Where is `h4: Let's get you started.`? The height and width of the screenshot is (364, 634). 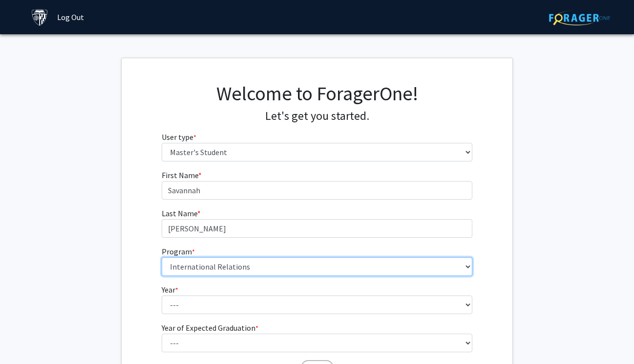 h4: Let's get you started. is located at coordinates (317, 116).